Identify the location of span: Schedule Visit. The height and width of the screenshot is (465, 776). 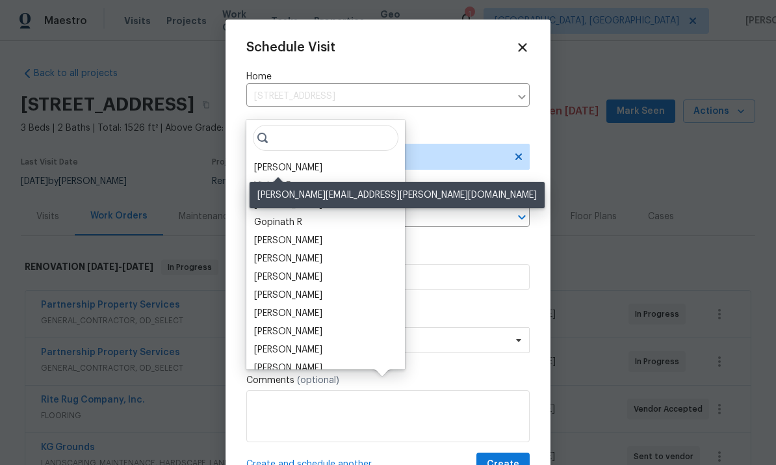
(290, 47).